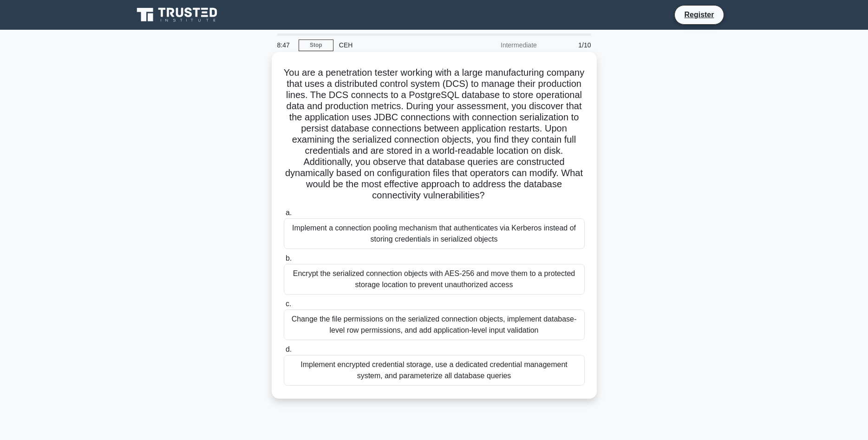 The image size is (868, 440). What do you see at coordinates (569, 45) in the screenshot?
I see `div: 1/10` at bounding box center [569, 45].